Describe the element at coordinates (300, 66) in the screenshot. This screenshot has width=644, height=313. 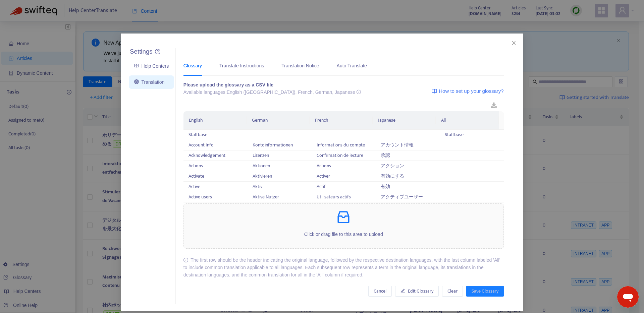
I see `div: Translation Notice` at that location.